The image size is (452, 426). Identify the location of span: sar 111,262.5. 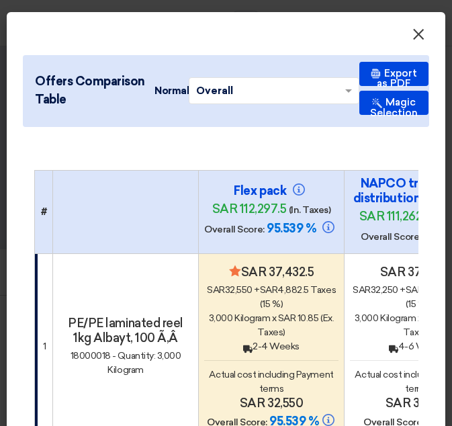
(395, 216).